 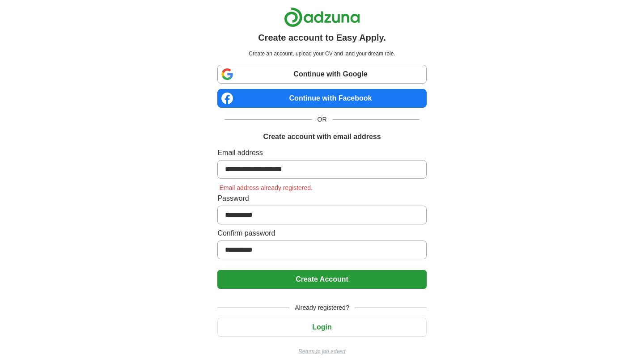 What do you see at coordinates (322, 137) in the screenshot?
I see `h1: Create account with email address` at bounding box center [322, 137].